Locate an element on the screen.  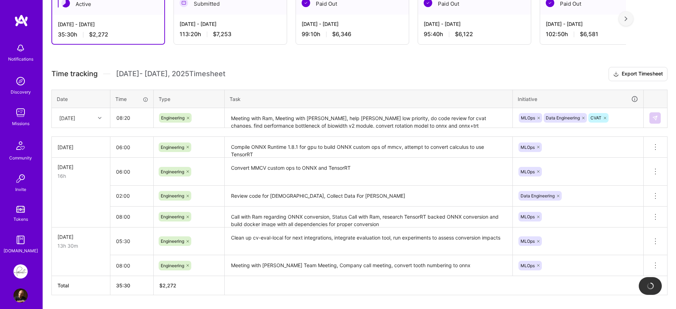
div: Missions is located at coordinates (21, 123).